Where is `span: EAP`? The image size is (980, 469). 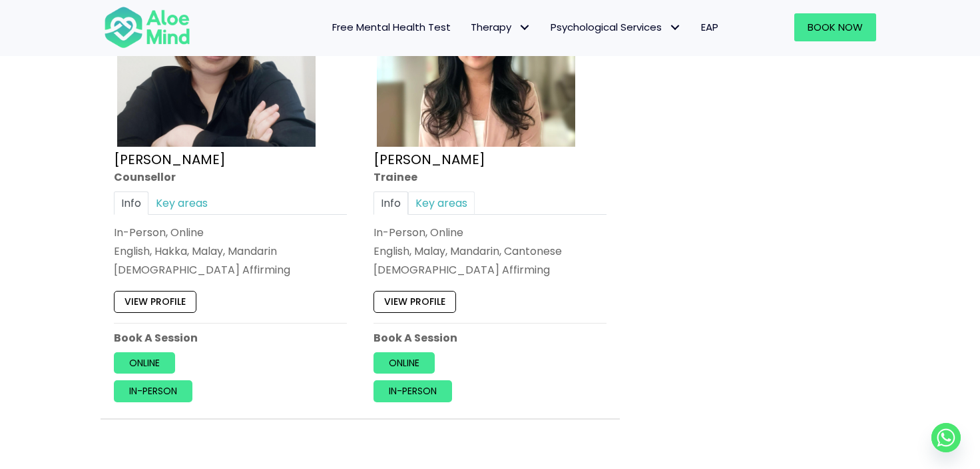
span: EAP is located at coordinates (710, 26).